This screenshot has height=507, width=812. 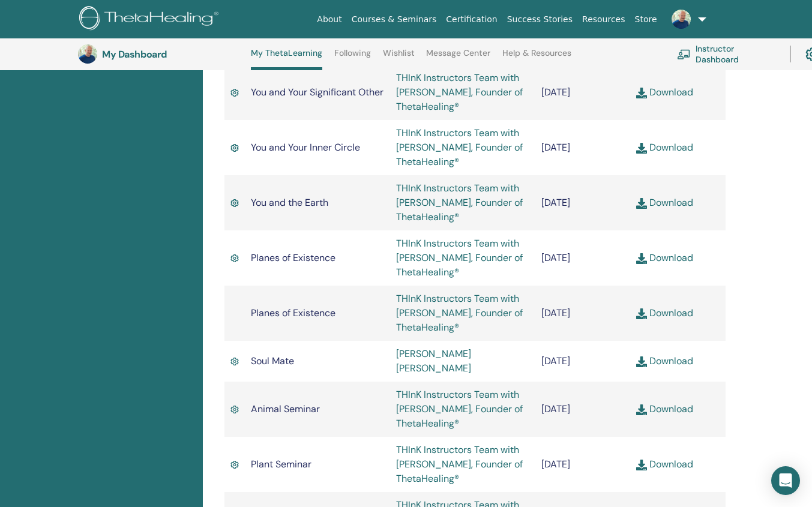 I want to click on a: Courses & Seminars, so click(x=394, y=20).